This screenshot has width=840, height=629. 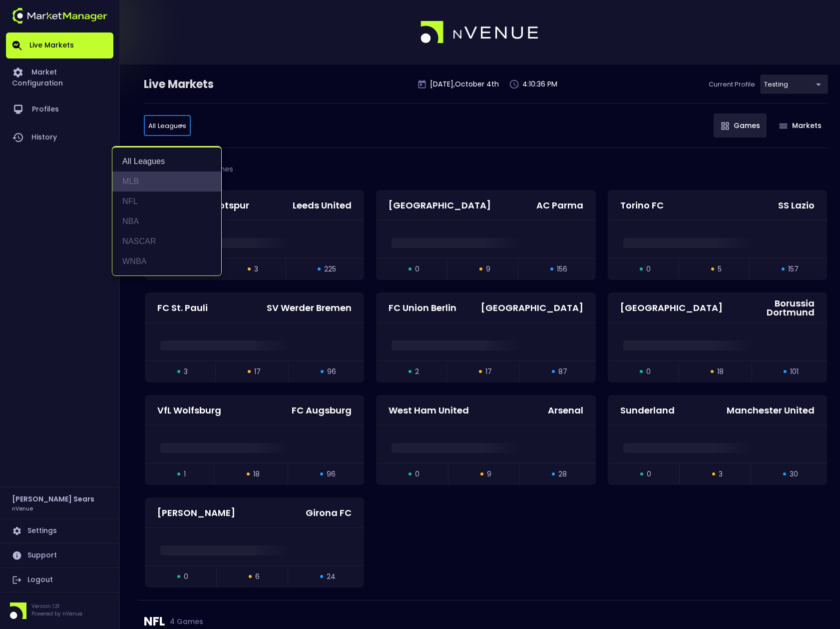 I want to click on li: All Leagues, so click(x=166, y=162).